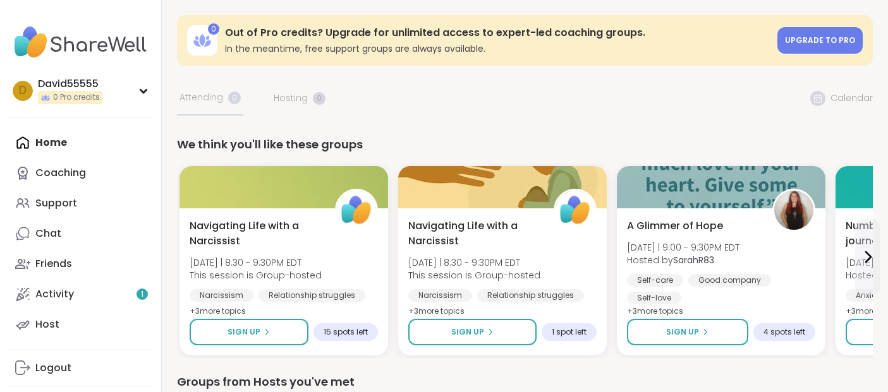 This screenshot has height=392, width=888. I want to click on div: Good company, so click(729, 280).